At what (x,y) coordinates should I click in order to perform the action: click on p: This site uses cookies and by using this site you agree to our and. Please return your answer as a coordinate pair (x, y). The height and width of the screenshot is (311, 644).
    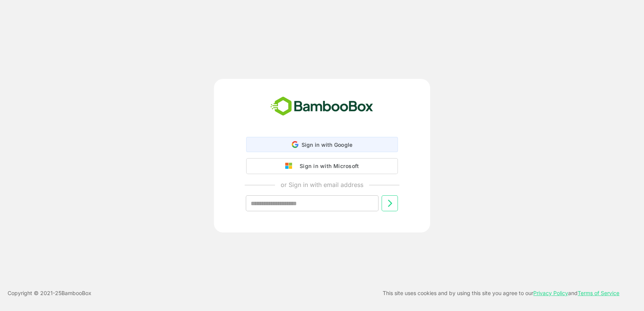
    Looking at the image, I should click on (501, 293).